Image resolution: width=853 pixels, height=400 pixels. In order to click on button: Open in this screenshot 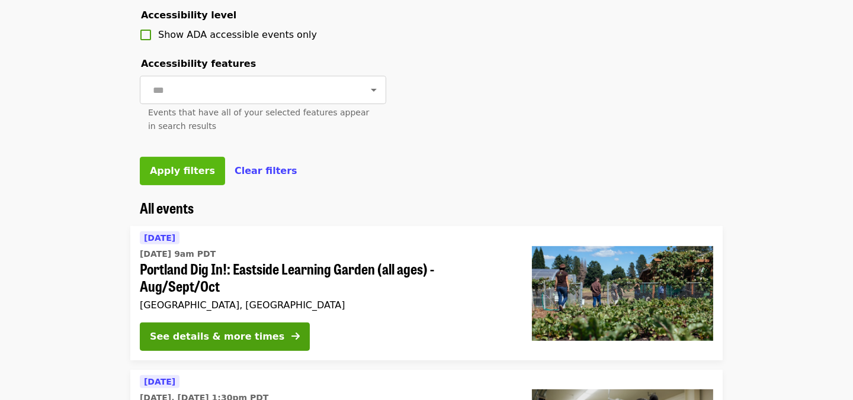, I will do `click(374, 90)`.